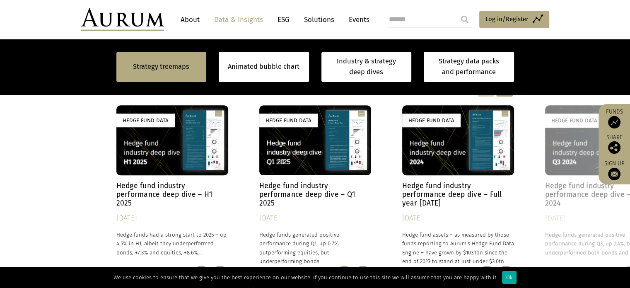 This screenshot has height=288, width=630. I want to click on p: Hedge funds generated positive performance during Q1, up 0.7%, outperforming equities, but underp..., so click(315, 248).